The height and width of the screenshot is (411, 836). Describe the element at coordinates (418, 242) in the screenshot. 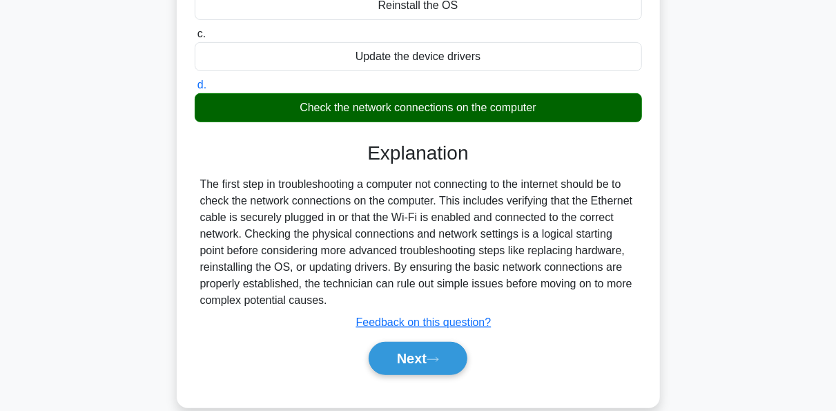

I see `div: The first step in troubleshooting a computer not connecting to the internet should be to check th...` at that location.